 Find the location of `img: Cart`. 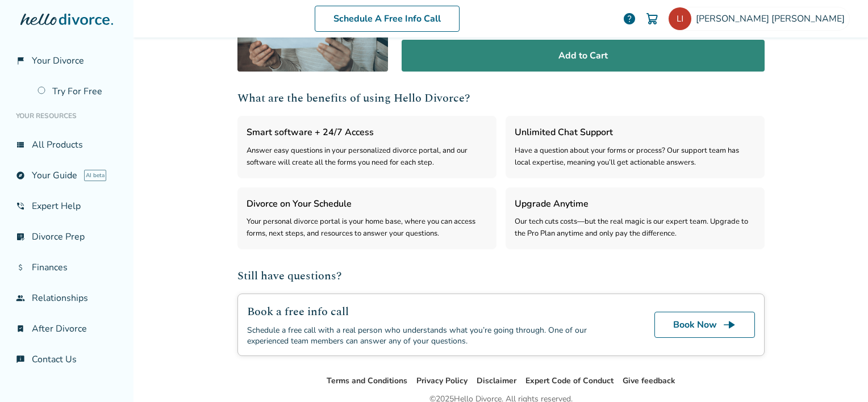

img: Cart is located at coordinates (652, 19).